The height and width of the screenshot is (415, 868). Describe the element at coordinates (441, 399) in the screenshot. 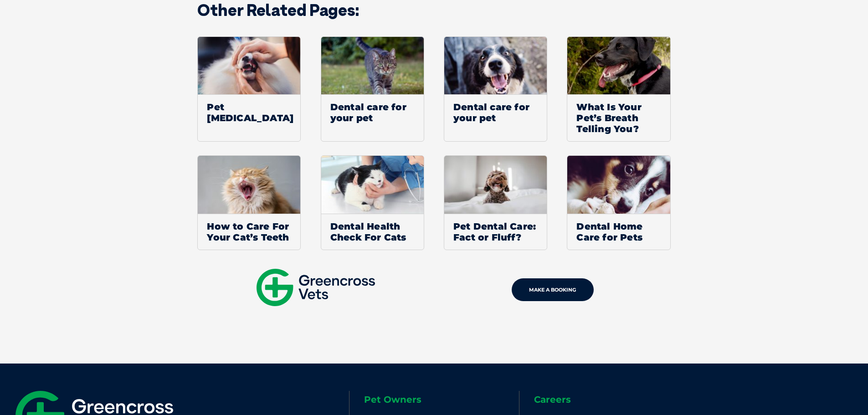

I see `h6: Pet Owners` at that location.